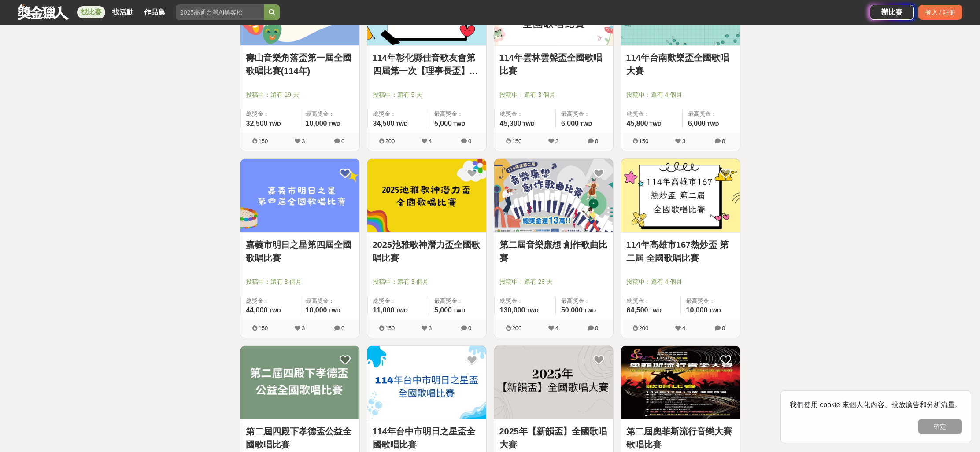  Describe the element at coordinates (939, 426) in the screenshot. I see `button: 確定` at that location.